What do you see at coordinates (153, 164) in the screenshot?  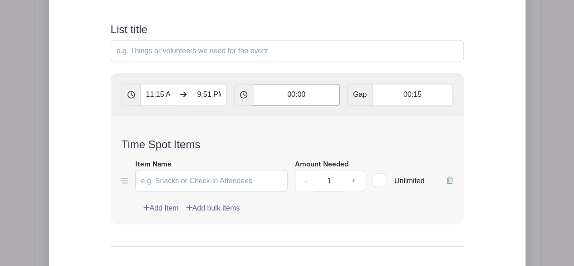 I see `label: Item Name` at bounding box center [153, 164].